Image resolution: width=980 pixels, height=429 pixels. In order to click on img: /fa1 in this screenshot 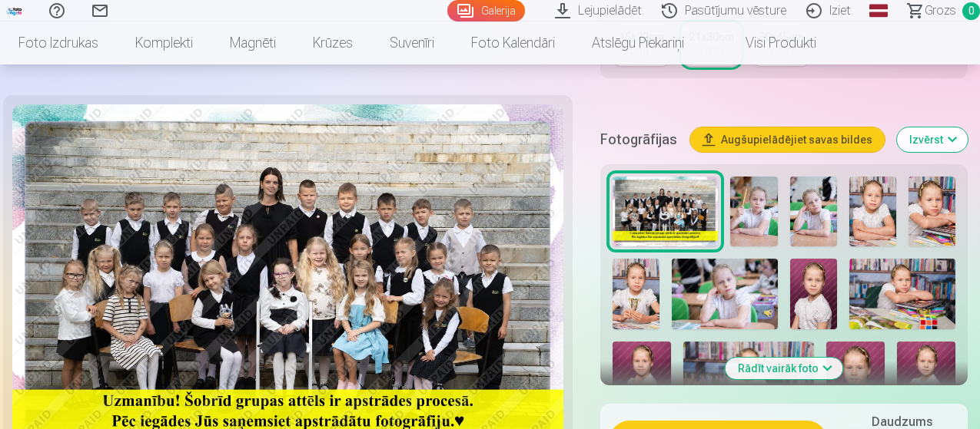, I will do `click(15, 11)`.